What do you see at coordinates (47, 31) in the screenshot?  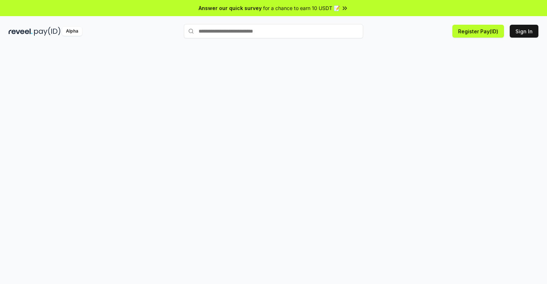 I see `img: pay_id` at bounding box center [47, 31].